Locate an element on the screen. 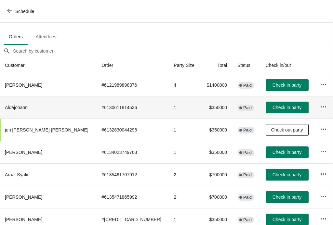  th: Order is located at coordinates (132, 65).